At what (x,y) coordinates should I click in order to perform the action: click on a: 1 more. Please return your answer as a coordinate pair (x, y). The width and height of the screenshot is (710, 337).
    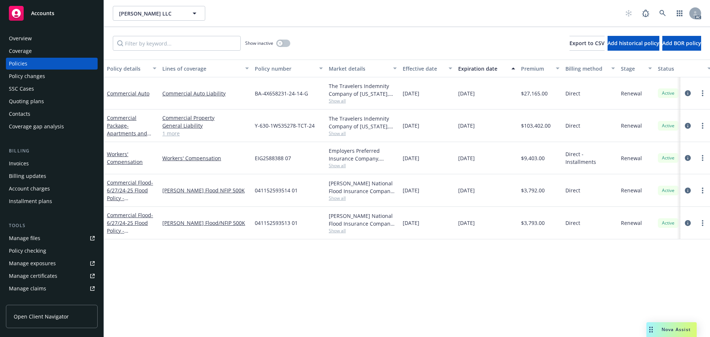
    Looking at the image, I should click on (206, 133).